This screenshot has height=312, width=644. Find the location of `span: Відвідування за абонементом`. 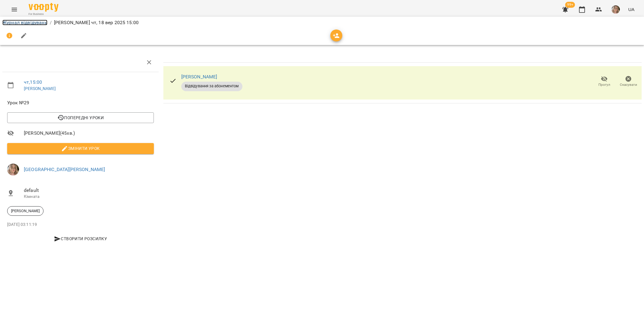

span: Відвідування за абонементом is located at coordinates (212, 86).